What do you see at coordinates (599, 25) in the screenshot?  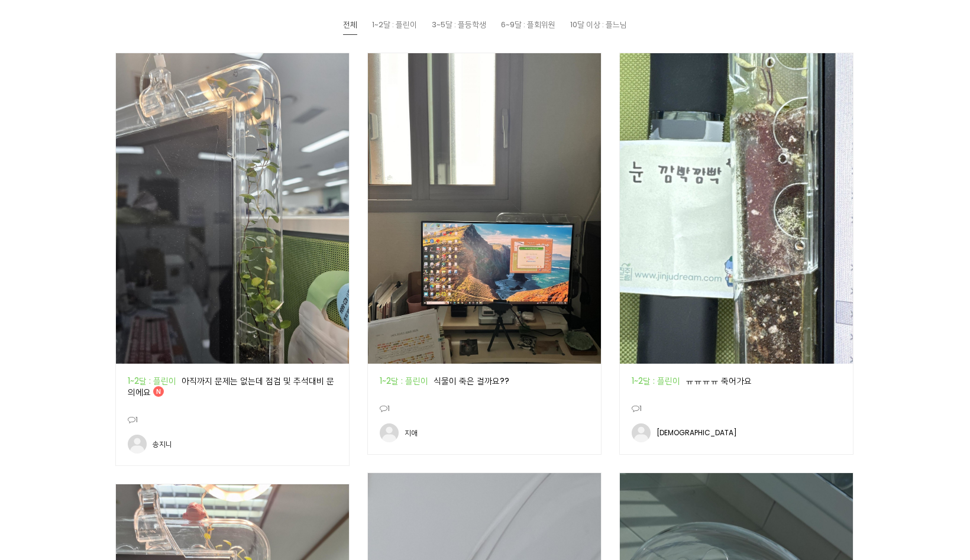 I see `span: 10달 이상 : 플느님` at bounding box center [599, 25].